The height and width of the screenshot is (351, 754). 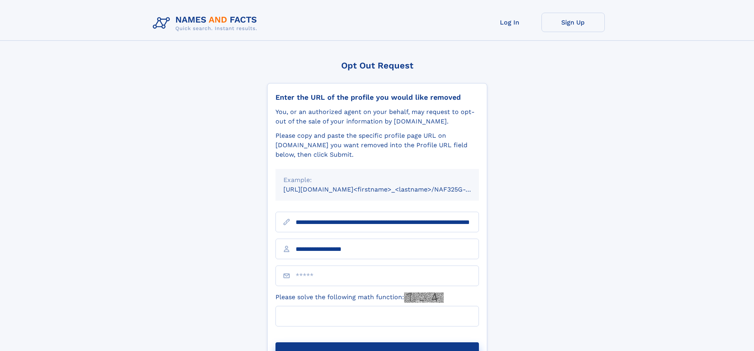 I want to click on div: Example:, so click(x=377, y=180).